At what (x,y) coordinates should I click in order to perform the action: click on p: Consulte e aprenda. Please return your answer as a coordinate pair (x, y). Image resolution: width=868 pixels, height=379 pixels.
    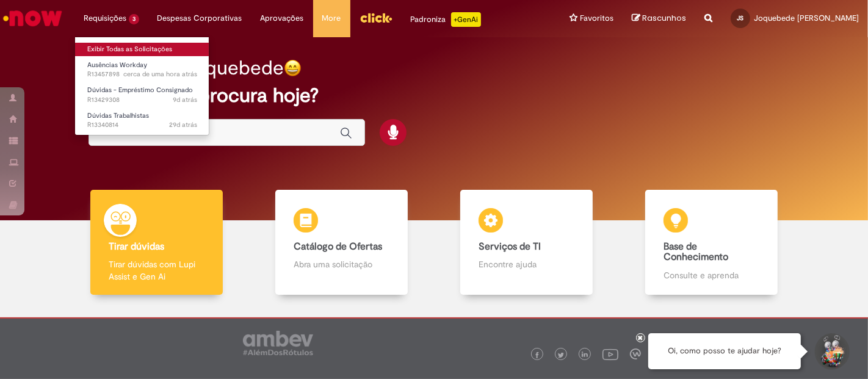
    Looking at the image, I should click on (711, 276).